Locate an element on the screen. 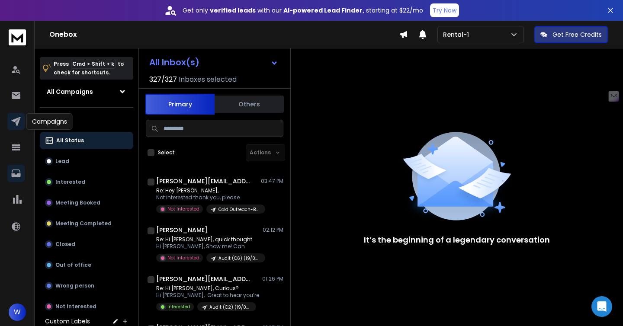 This screenshot has height=326, width=623. button: Meeting Completed is located at coordinates (87, 224).